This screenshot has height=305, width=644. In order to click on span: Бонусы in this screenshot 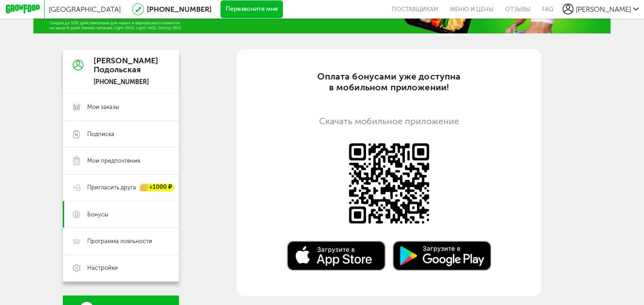, I will do `click(98, 214)`.